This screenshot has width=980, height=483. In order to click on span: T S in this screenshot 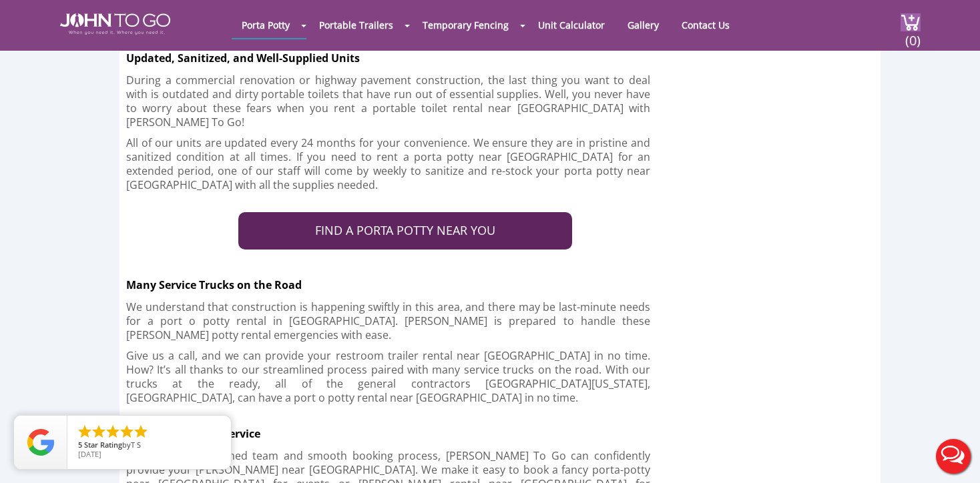, I will do `click(135, 445)`.